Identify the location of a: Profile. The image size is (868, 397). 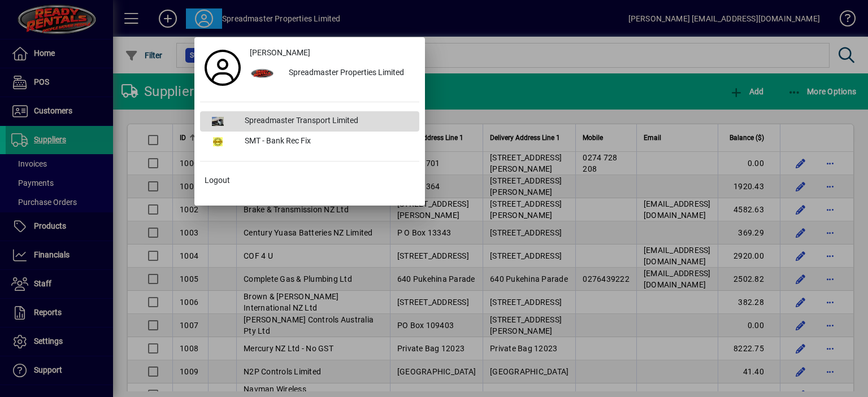
(222, 68).